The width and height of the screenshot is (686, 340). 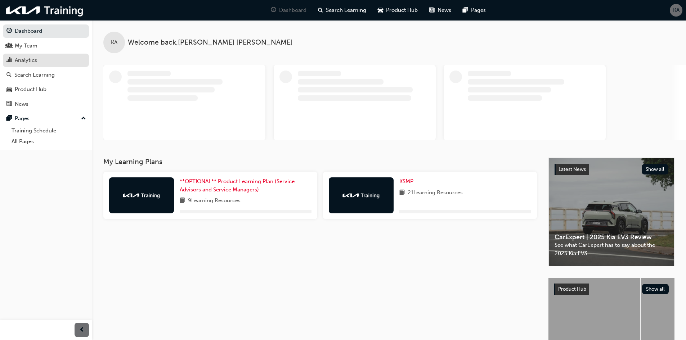 What do you see at coordinates (31, 89) in the screenshot?
I see `div: Product Hub` at bounding box center [31, 89].